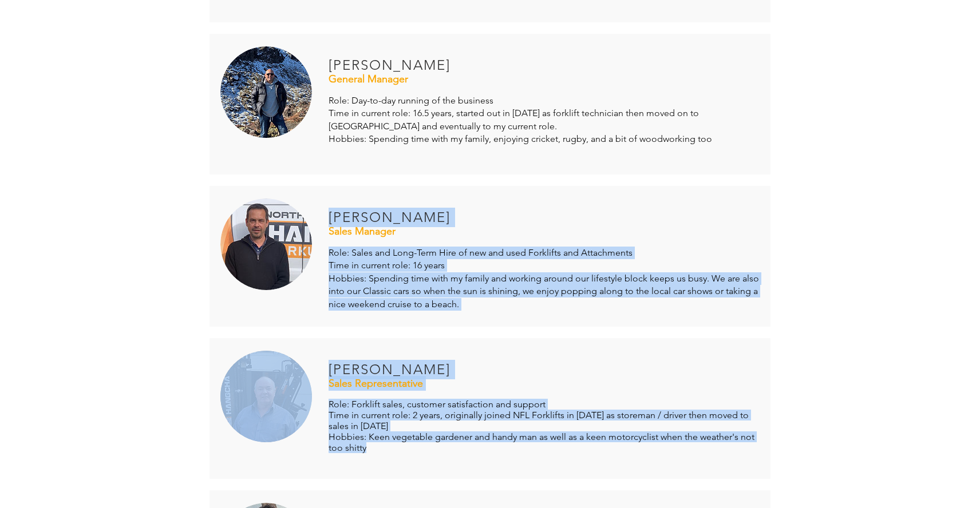 This screenshot has height=508, width=980. Describe the element at coordinates (521, 138) in the screenshot. I see `span: Hobbies: Spending time with my family, enjoying cricket, rugby, and a bit of woodworking too` at that location.